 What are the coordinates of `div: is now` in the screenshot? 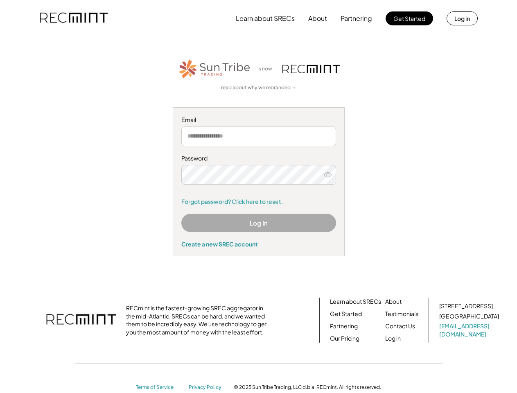 It's located at (267, 69).